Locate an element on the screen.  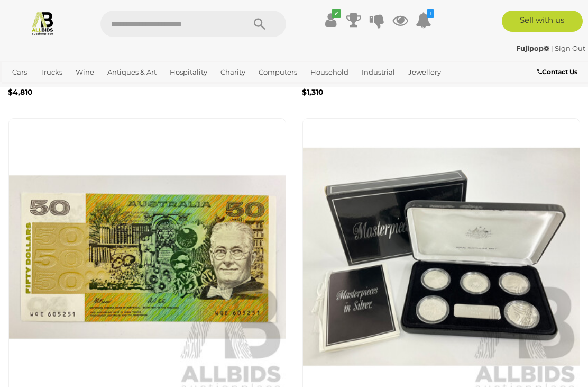
a: Wine is located at coordinates (84, 72).